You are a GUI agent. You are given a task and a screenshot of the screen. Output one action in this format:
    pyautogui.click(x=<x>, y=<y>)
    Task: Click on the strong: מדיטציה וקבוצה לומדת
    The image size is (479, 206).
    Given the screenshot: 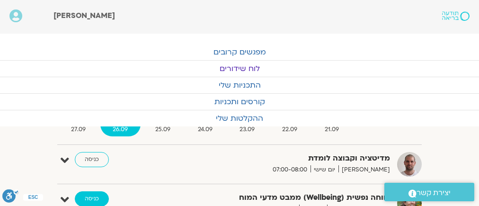 What is the action you would take?
    pyautogui.click(x=289, y=158)
    